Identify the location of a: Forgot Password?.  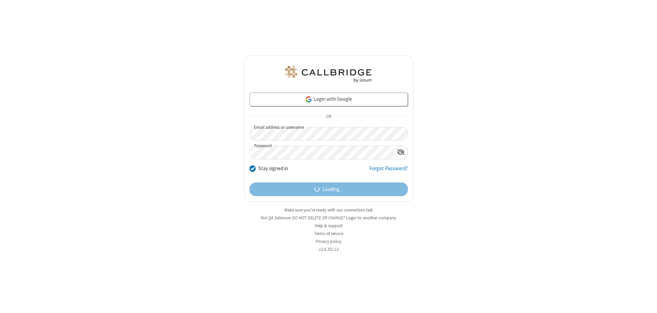
(388, 171).